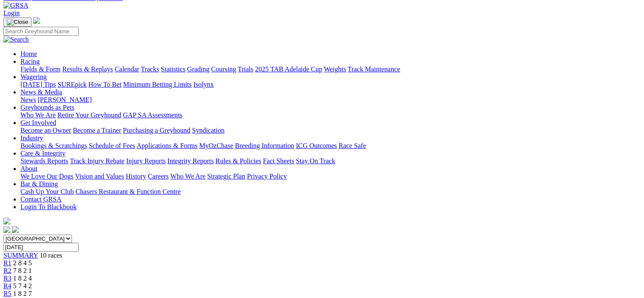 The height and width of the screenshot is (298, 644). Describe the element at coordinates (97, 130) in the screenshot. I see `a: Become a Trainer` at that location.